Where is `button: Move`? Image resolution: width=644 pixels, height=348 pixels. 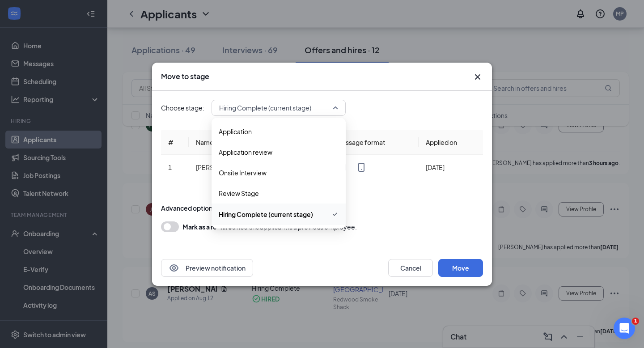
button: Move is located at coordinates (461, 268).